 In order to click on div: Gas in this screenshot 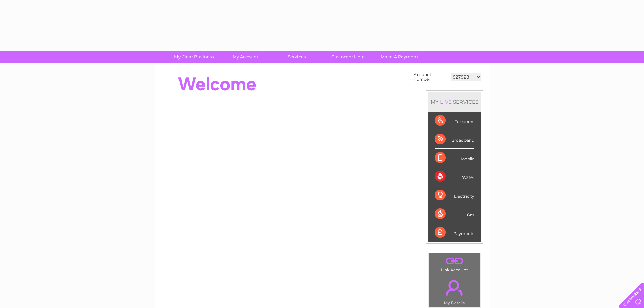, I will do `click(454, 214)`.